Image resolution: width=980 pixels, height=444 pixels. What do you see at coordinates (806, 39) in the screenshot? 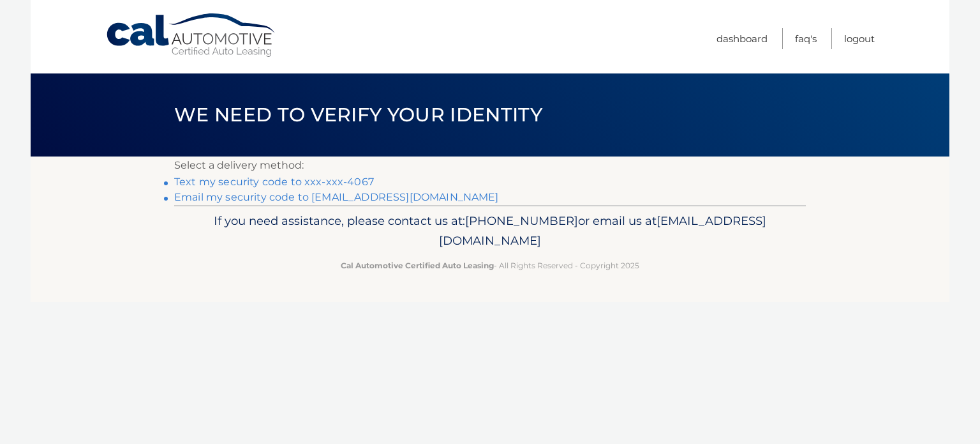
I see `a: FAQ's` at bounding box center [806, 39].